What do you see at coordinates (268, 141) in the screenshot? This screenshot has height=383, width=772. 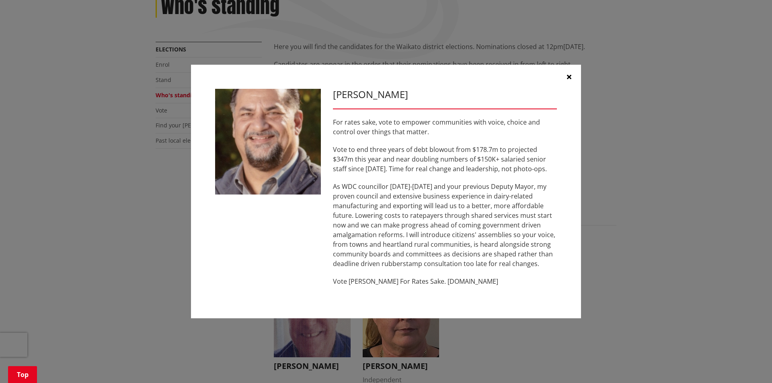 I see `img: WO-M__BECH_A__EWN4j` at bounding box center [268, 141].